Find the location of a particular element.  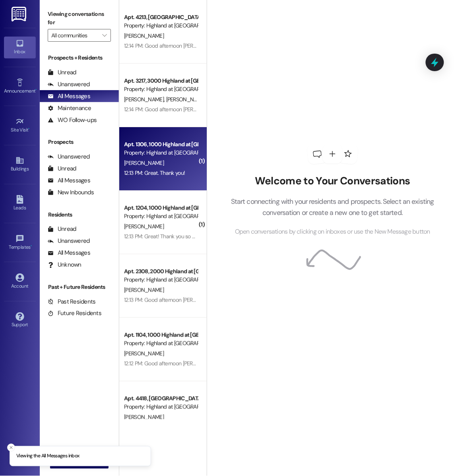

div: Unknown is located at coordinates (65, 264).